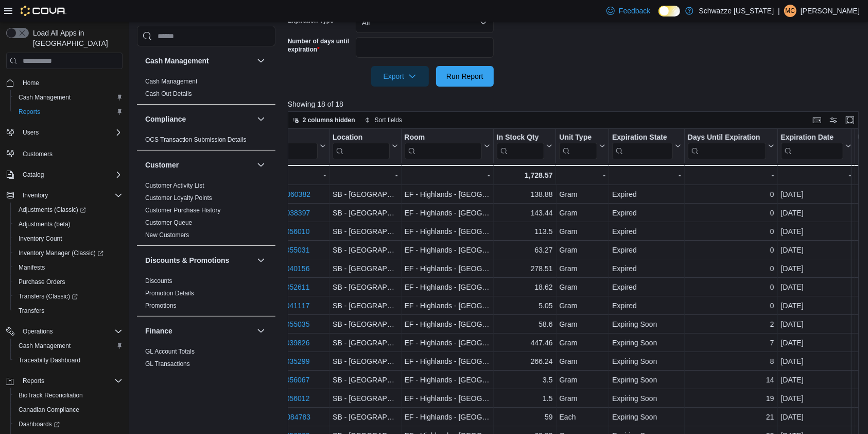 This screenshot has width=868, height=434. What do you see at coordinates (265, 137) in the screenshot?
I see `div: PackageId` at bounding box center [265, 137].